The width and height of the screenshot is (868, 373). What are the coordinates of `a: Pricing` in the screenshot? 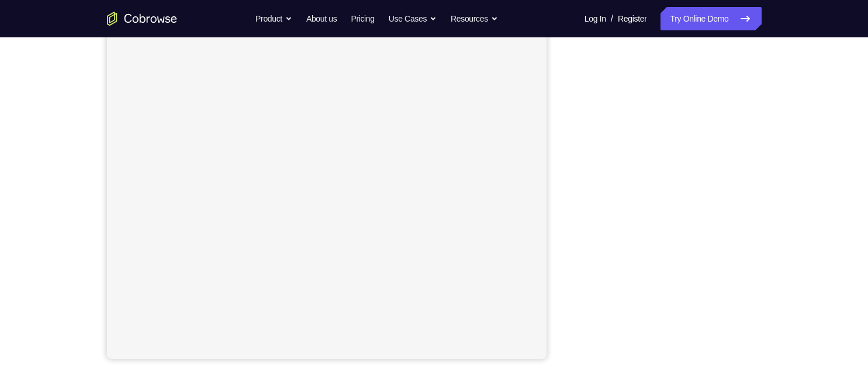 It's located at (362, 19).